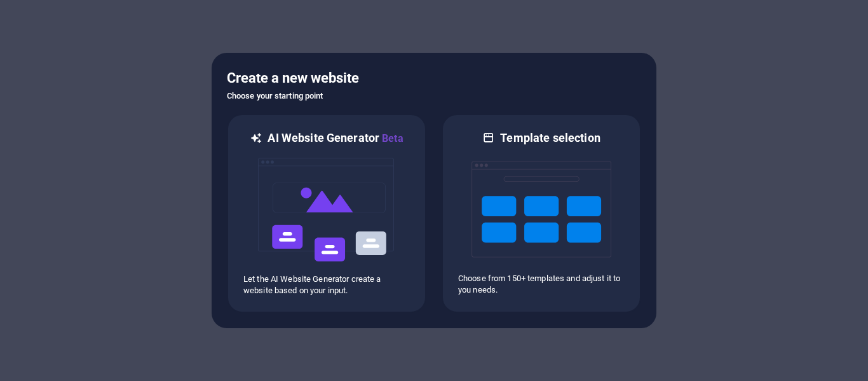 Image resolution: width=868 pixels, height=381 pixels. Describe the element at coordinates (434, 78) in the screenshot. I see `h5: Create a new website` at that location.